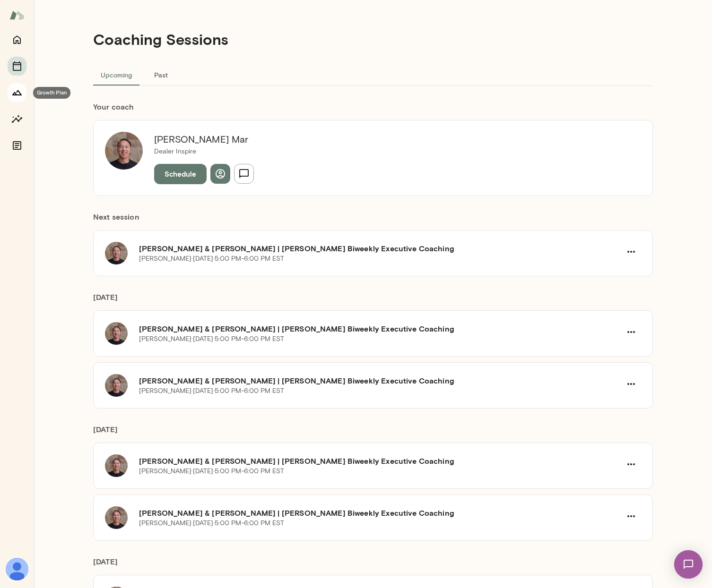  What do you see at coordinates (17, 93) in the screenshot?
I see `button: Growth Plan` at bounding box center [17, 93].